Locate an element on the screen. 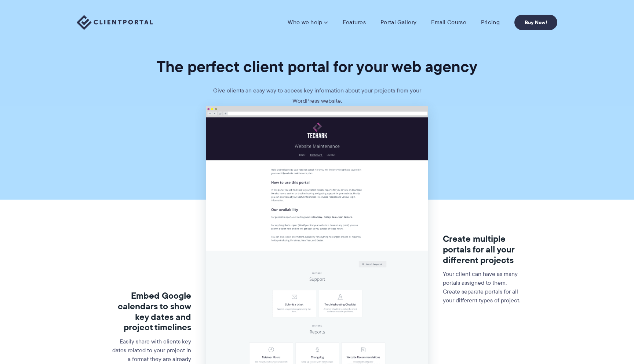  a: Buy Now! is located at coordinates (536, 22).